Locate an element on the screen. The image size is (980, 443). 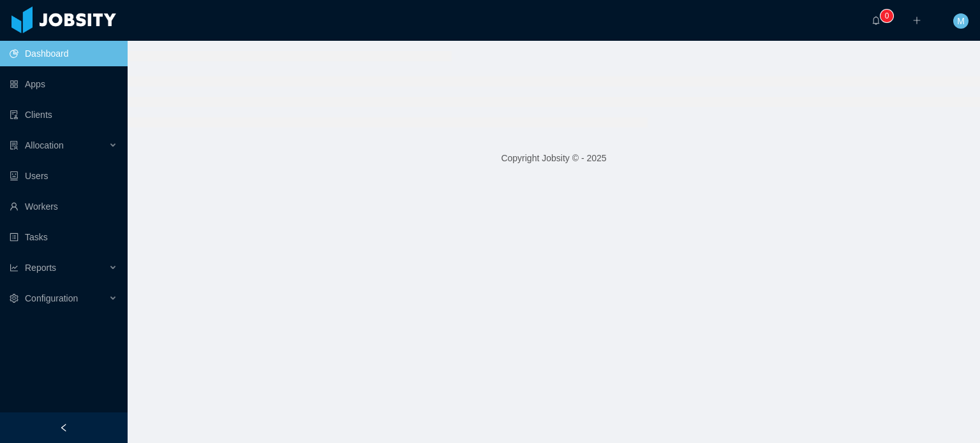
a: icon: auditClients is located at coordinates (63, 115).